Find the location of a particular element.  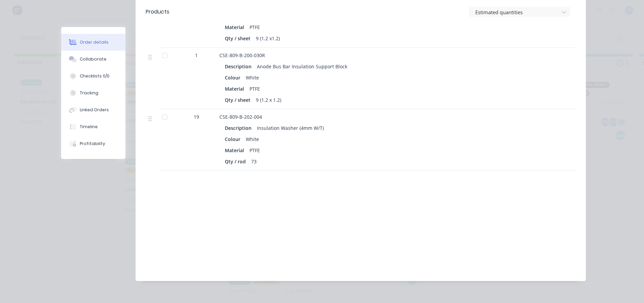

div: Collaborate is located at coordinates (93, 59).